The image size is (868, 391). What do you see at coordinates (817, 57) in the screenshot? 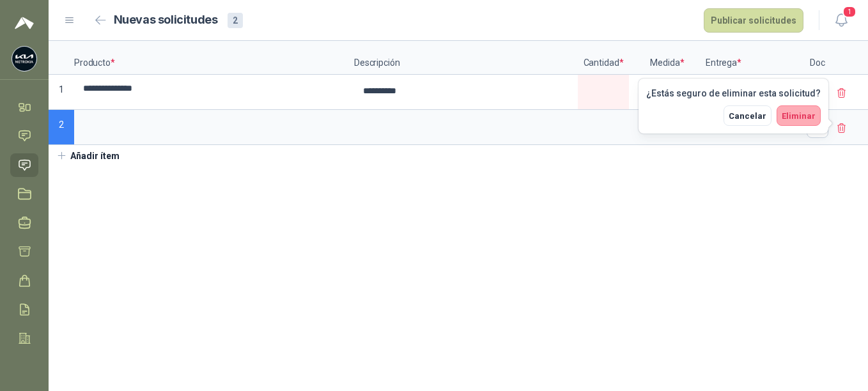
I see `p: Doc` at bounding box center [817, 57].